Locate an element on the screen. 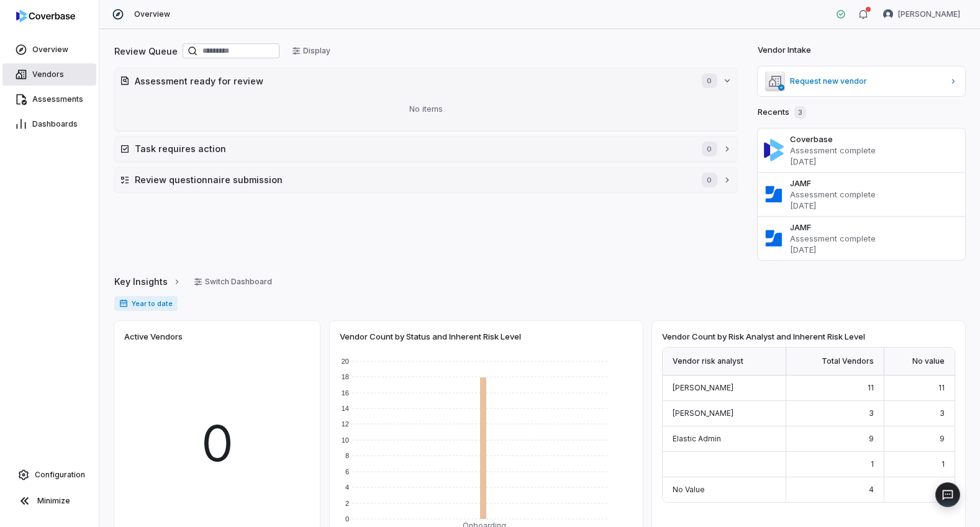 The width and height of the screenshot is (980, 527). a: Dashboards is located at coordinates (49, 124).